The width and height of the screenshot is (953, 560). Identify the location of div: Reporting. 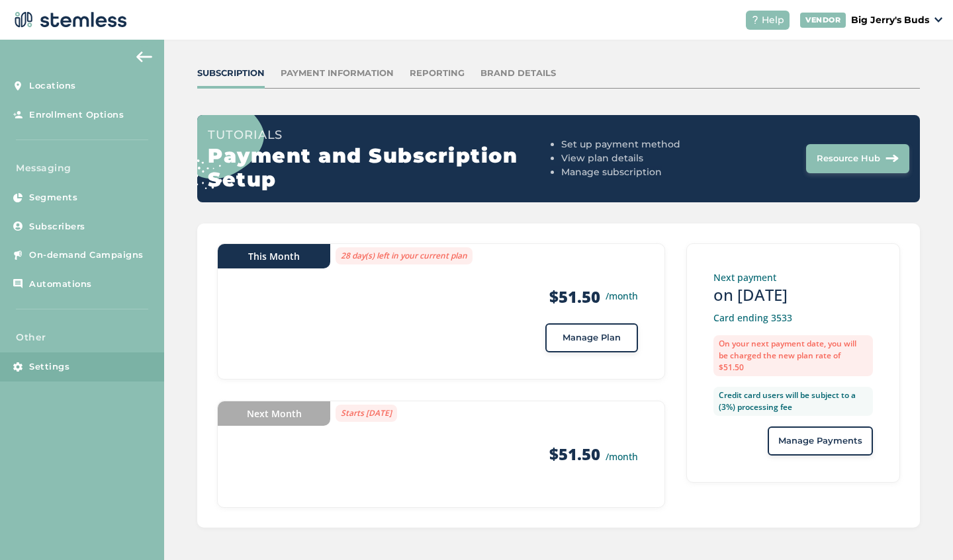
(437, 74).